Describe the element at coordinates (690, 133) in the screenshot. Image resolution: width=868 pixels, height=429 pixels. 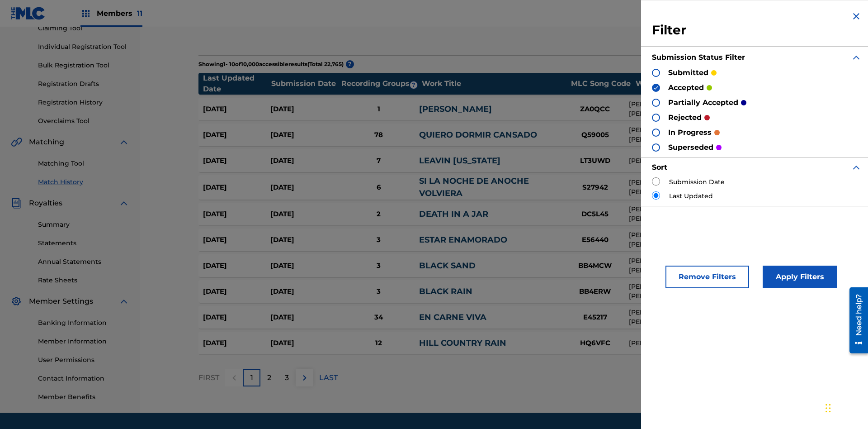
I see `p: in progress` at that location.